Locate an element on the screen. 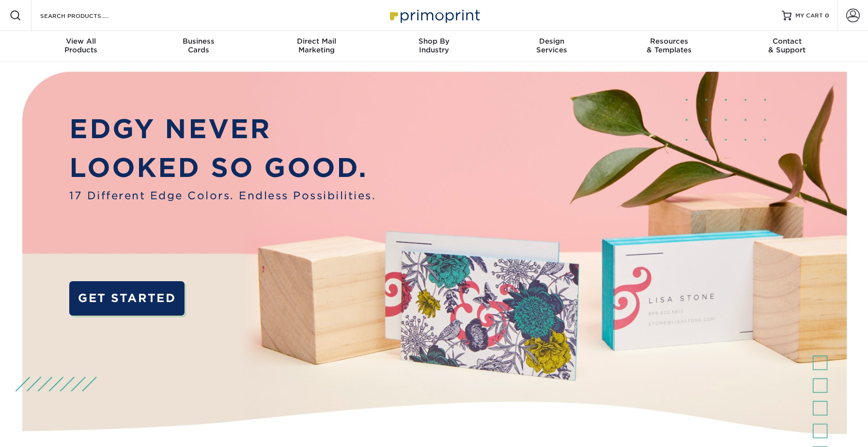  span: 0 is located at coordinates (826, 16).